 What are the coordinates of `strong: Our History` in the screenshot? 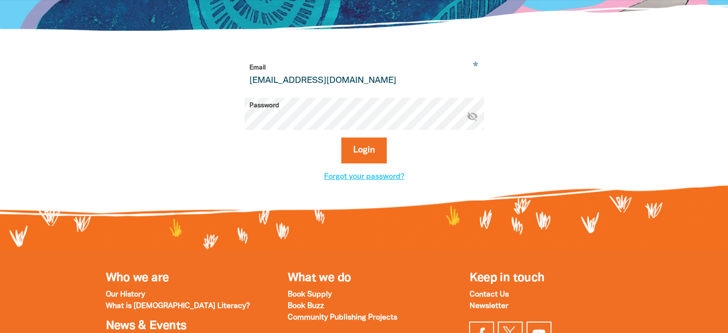 It's located at (125, 295).